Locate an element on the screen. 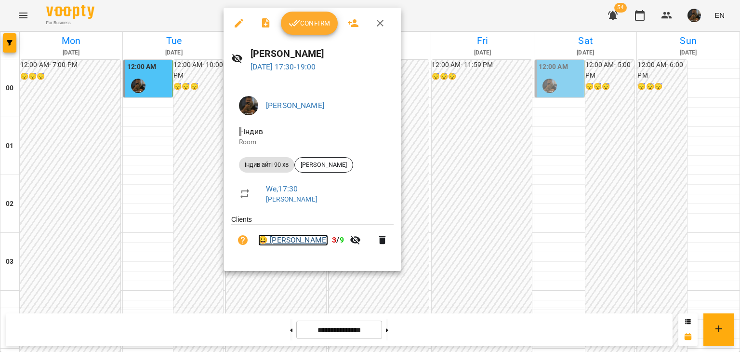  a: We , 17:30 is located at coordinates (282, 188).